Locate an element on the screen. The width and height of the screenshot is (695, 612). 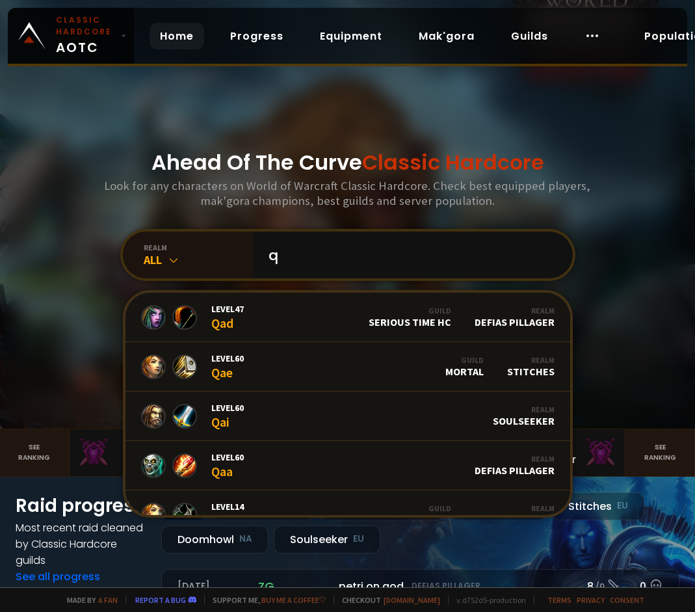
a: a fan is located at coordinates (108, 599).